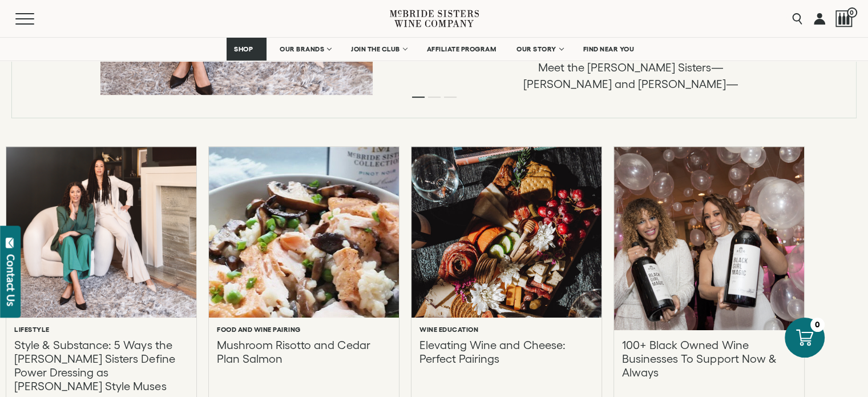 Image resolution: width=868 pixels, height=397 pixels. What do you see at coordinates (304, 365) in the screenshot?
I see `p: Mushroom Risotto and Cedar Plan Salmon` at bounding box center [304, 365].